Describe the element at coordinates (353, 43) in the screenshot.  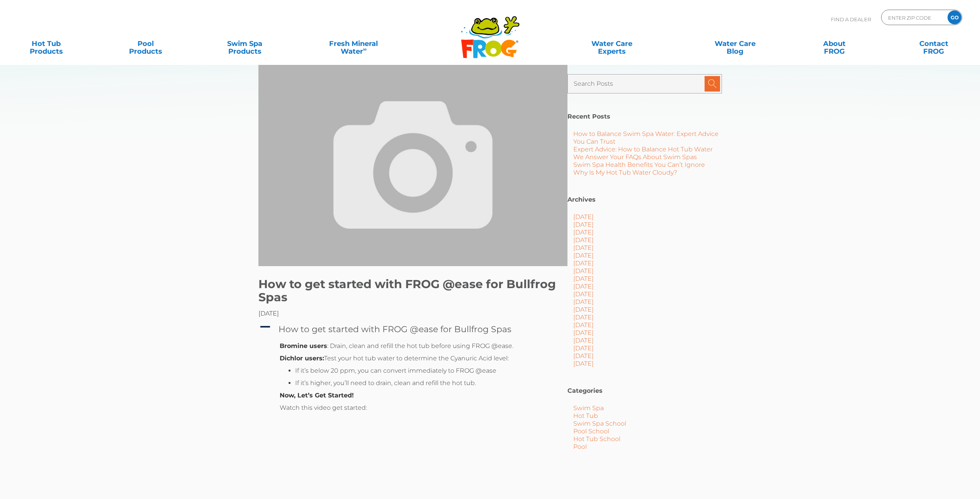
I see `a: Fresh MineralWater∞` at that location.